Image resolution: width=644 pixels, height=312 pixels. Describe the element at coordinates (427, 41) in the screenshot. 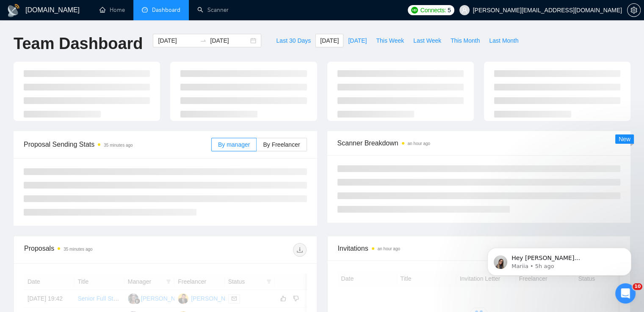

I see `span: Last Week` at that location.